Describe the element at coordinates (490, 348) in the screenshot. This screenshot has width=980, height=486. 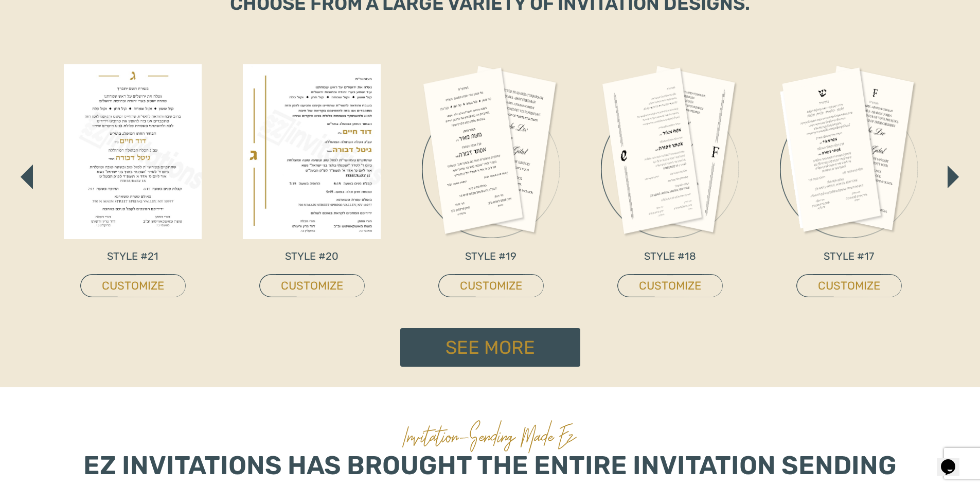
I see `a: See More` at that location.